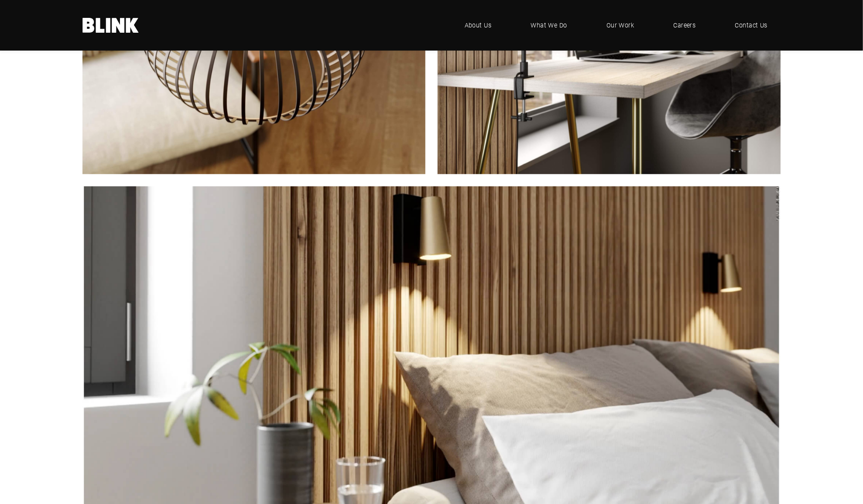 Image resolution: width=863 pixels, height=504 pixels. Describe the element at coordinates (684, 25) in the screenshot. I see `a: Careers` at that location.